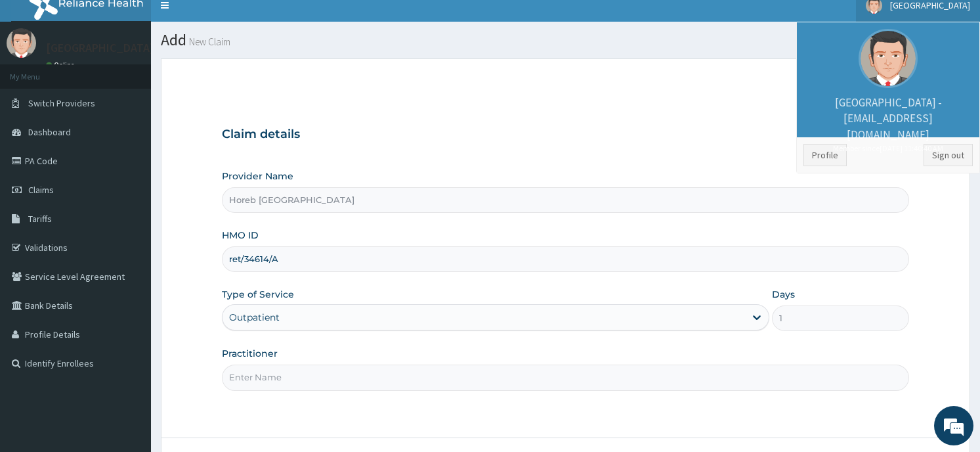  What do you see at coordinates (783, 294) in the screenshot?
I see `label: Days` at bounding box center [783, 294].